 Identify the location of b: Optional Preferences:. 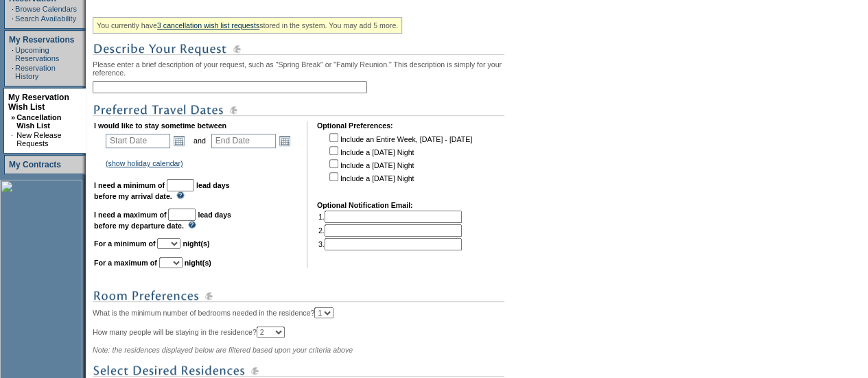
(355, 126).